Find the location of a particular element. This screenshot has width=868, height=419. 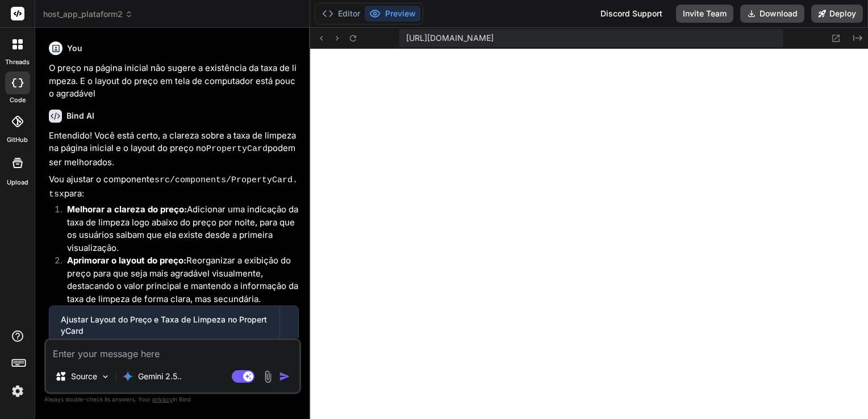

img: icon is located at coordinates (285, 376).